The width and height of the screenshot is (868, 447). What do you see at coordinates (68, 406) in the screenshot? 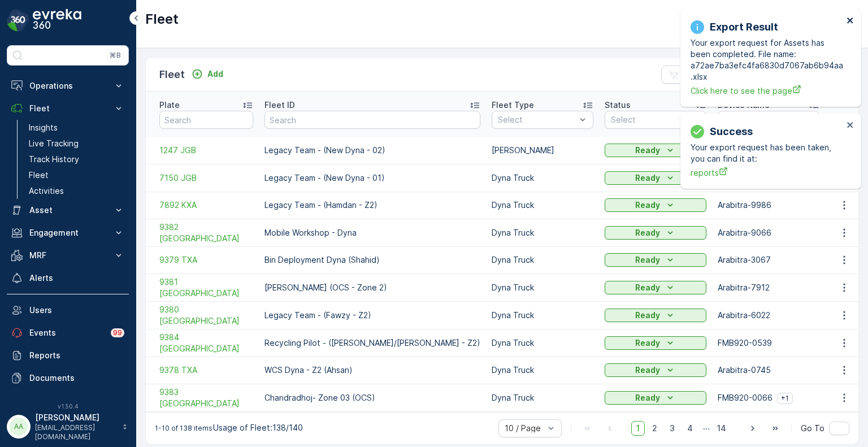
I see `span: v 1.50.4` at bounding box center [68, 406].